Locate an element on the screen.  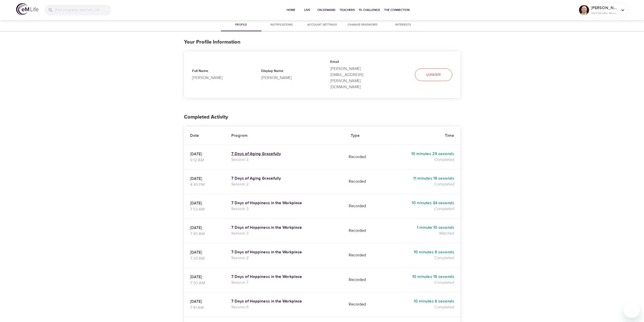
span: Teachers is located at coordinates (347, 10).